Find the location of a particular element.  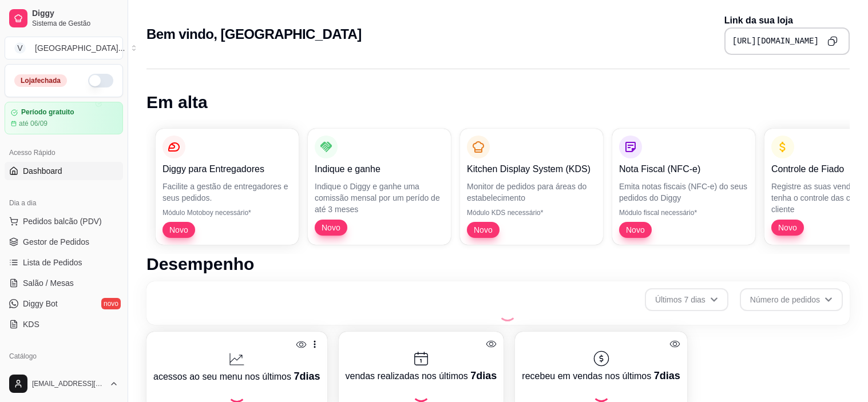

button: Select a team is located at coordinates (64, 48).